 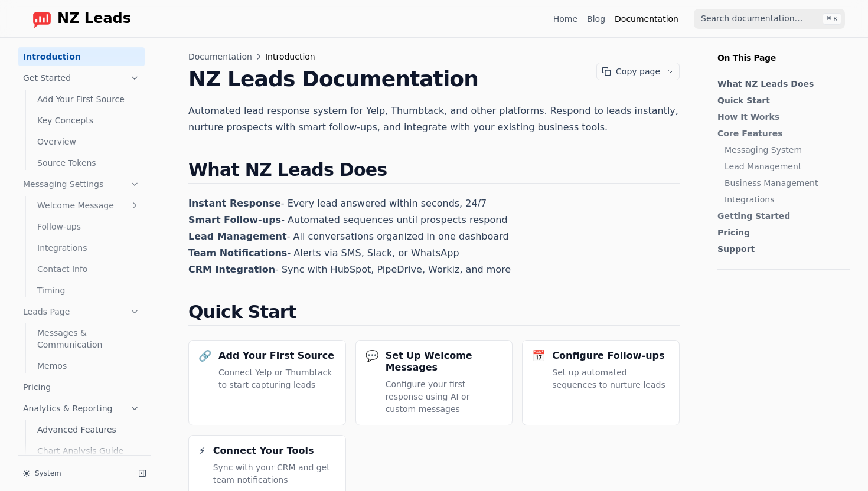 I want to click on a: Home, so click(x=565, y=19).